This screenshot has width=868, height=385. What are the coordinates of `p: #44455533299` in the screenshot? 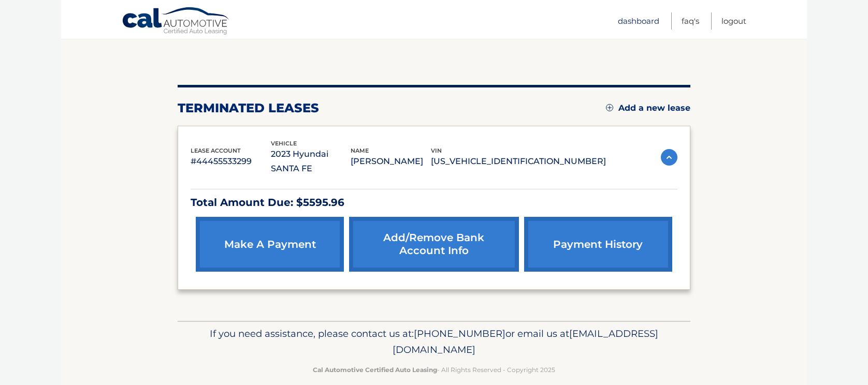 It's located at (231, 162).